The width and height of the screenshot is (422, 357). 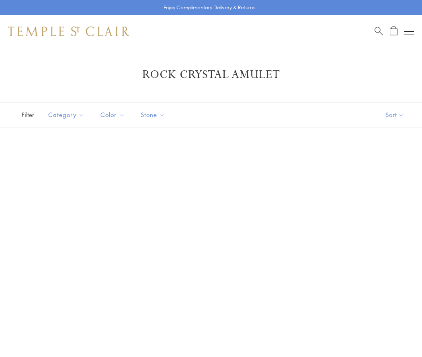 I want to click on button: Stone, so click(x=153, y=115).